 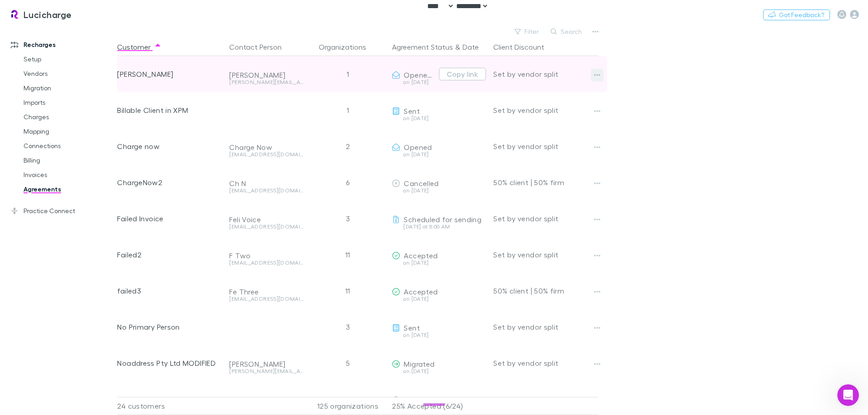 What do you see at coordinates (266, 291) in the screenshot?
I see `div: Fe Three` at bounding box center [266, 291].